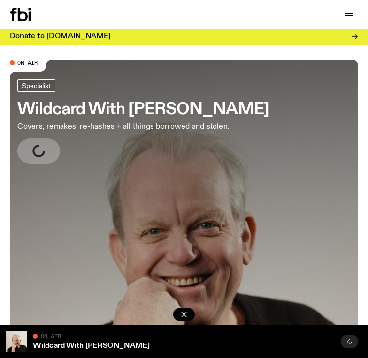  What do you see at coordinates (36, 85) in the screenshot?
I see `span: Specialist` at bounding box center [36, 85].